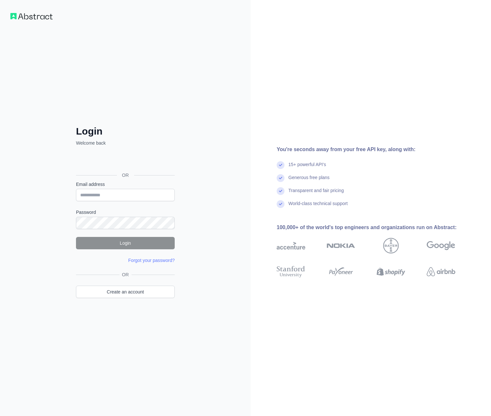  I want to click on div: Transparent and fair pricing, so click(316, 194).